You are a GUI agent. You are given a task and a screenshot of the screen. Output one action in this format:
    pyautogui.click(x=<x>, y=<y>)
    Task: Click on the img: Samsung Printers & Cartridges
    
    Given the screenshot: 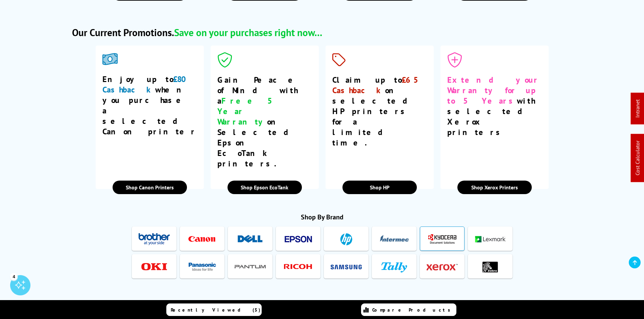 What is the action you would take?
    pyautogui.click(x=347, y=267)
    